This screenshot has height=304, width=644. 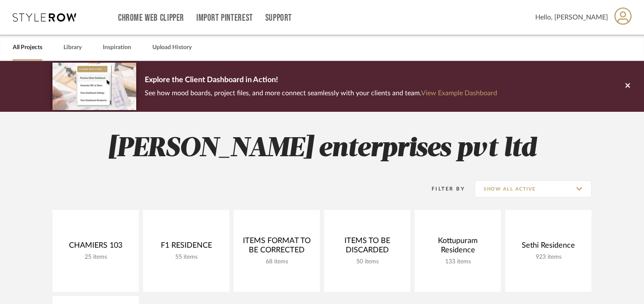 I want to click on a: View Example Dashboard, so click(x=459, y=93).